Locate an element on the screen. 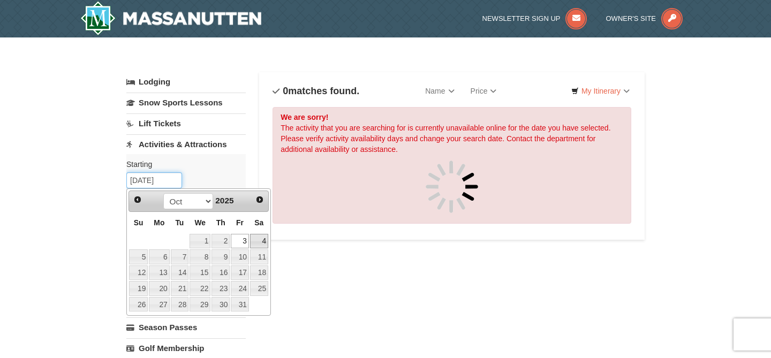 The image size is (771, 358). a: 17 is located at coordinates (240, 273).